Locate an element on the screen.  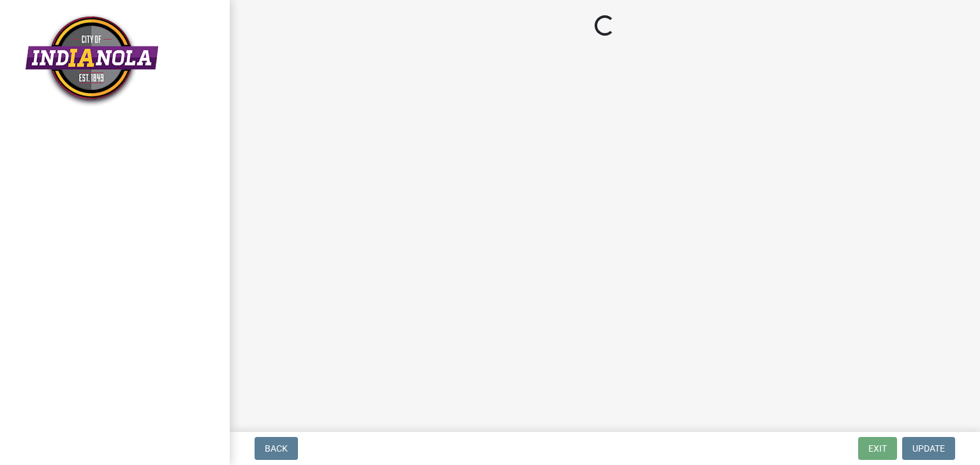
span: Update is located at coordinates (928, 449).